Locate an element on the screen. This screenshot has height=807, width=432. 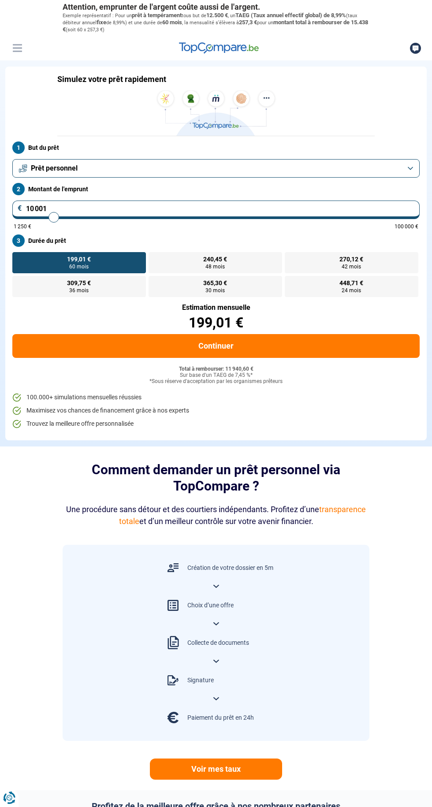
span: transparence totale is located at coordinates (242, 515).